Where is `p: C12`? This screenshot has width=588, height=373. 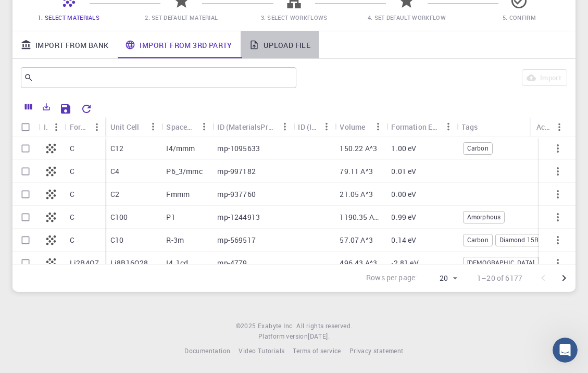
p: C12 is located at coordinates (117, 148).